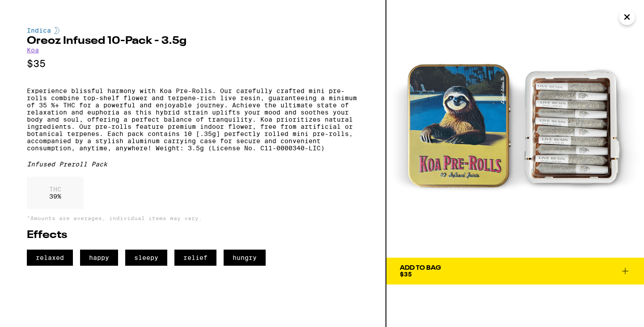 This screenshot has width=644, height=327. Describe the element at coordinates (627, 17) in the screenshot. I see `button: Close` at that location.